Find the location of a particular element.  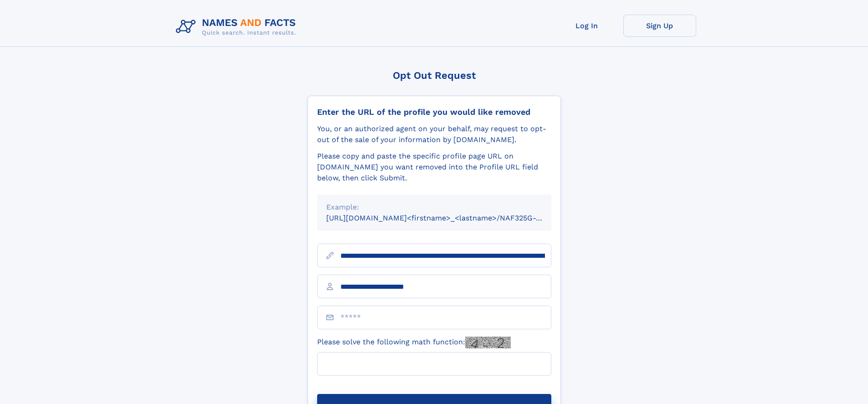

a: Log In is located at coordinates (587, 26).